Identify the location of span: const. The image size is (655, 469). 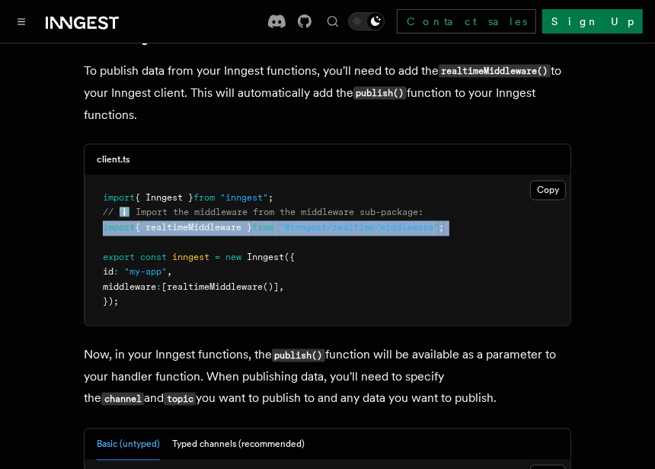
(153, 258).